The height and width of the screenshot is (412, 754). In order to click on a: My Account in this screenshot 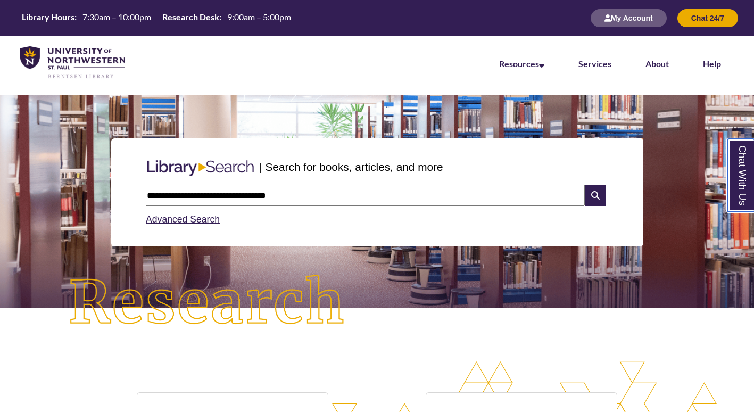, I will do `click(628, 18)`.